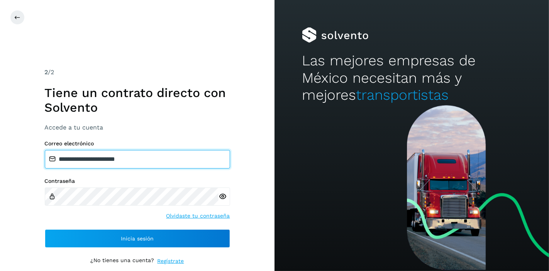 The width and height of the screenshot is (549, 271). What do you see at coordinates (171, 261) in the screenshot?
I see `a: Regístrate` at bounding box center [171, 261].